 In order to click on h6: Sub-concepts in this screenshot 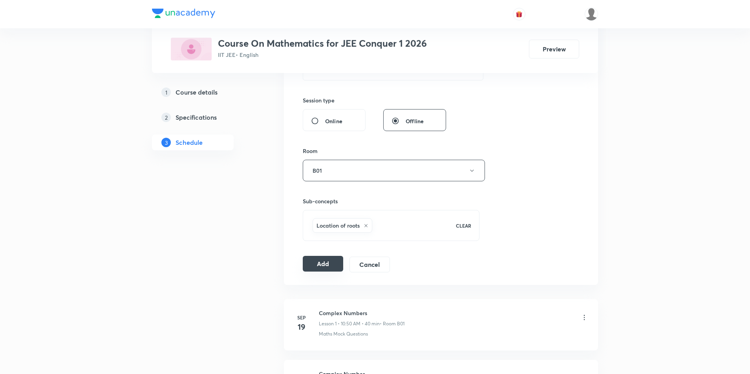, I will do `click(391, 201)`.